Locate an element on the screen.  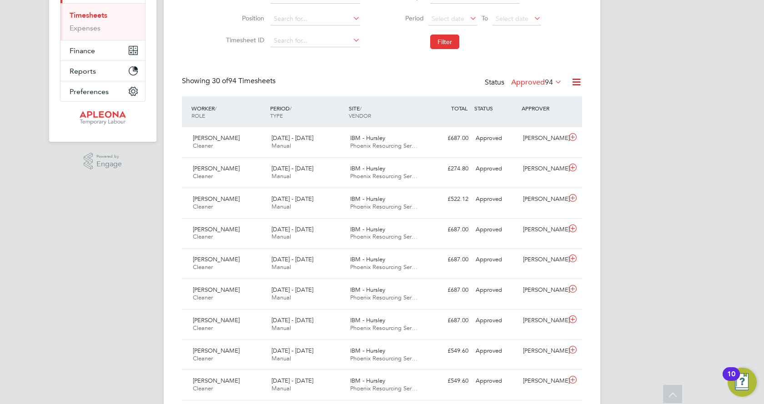
a: Expenses is located at coordinates (85, 28).